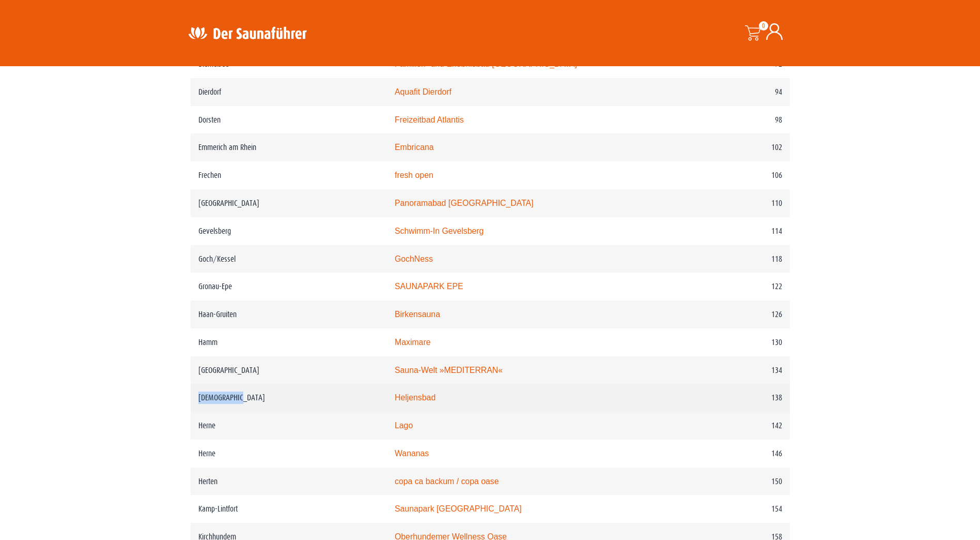 The image size is (980, 540). What do you see at coordinates (289, 92) in the screenshot?
I see `td: Dierdorf` at bounding box center [289, 92].